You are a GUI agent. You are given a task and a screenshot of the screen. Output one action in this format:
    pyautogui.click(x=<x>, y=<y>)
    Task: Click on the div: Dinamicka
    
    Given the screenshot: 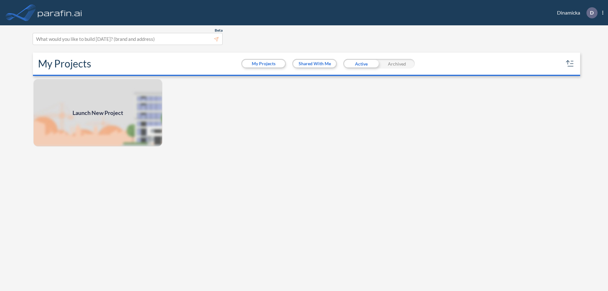 What is the action you would take?
    pyautogui.click(x=576, y=13)
    